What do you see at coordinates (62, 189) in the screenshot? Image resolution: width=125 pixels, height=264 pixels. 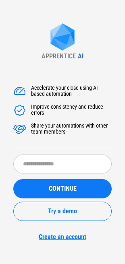 I see `span: CONTINUE` at bounding box center [62, 189].